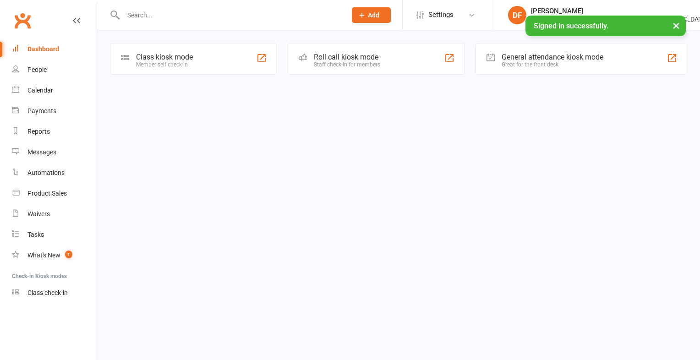 This screenshot has width=700, height=360. What do you see at coordinates (54, 293) in the screenshot?
I see `a: Class kiosk mode` at bounding box center [54, 293].